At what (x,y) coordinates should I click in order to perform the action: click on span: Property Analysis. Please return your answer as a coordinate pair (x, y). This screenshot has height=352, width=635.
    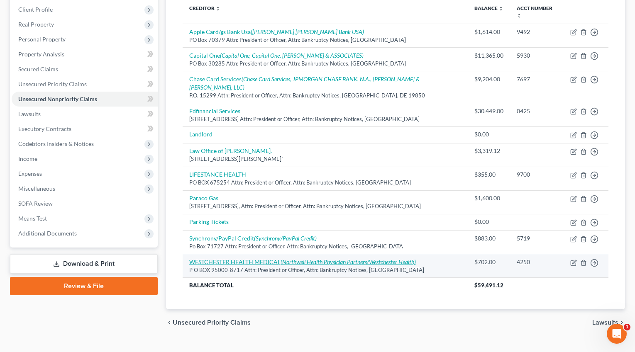
    Looking at the image, I should click on (41, 54).